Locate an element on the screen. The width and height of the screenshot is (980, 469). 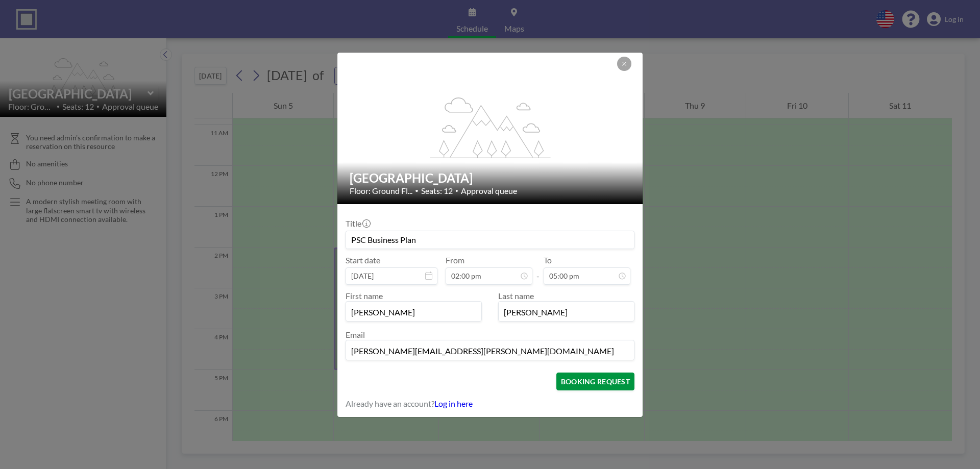
g: flex-grow: 1.2; is located at coordinates (491, 127).